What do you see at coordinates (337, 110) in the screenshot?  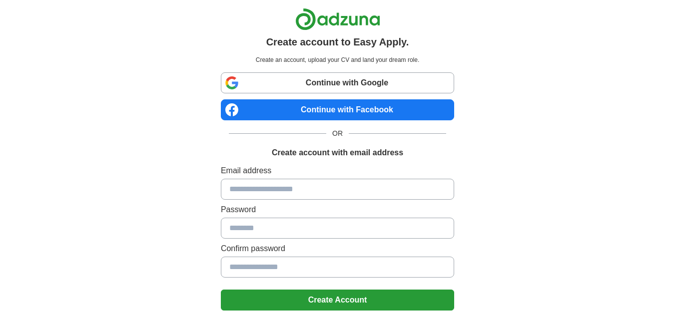 I see `a: Continue with Facebook` at bounding box center [337, 110].